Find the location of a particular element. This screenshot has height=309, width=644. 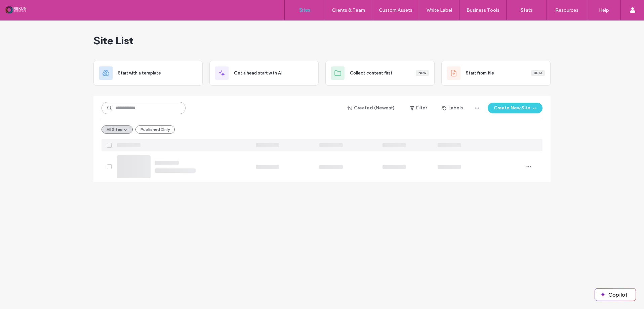

span: Get a head start with AI is located at coordinates (258, 73).